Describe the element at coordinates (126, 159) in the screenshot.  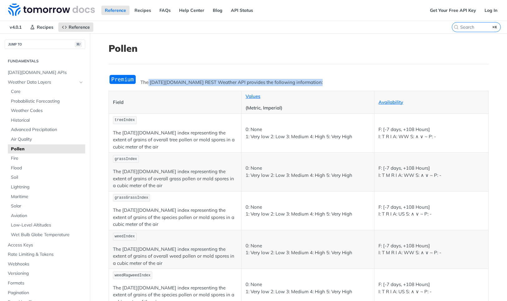
I see `span: grassIndex` at that location.